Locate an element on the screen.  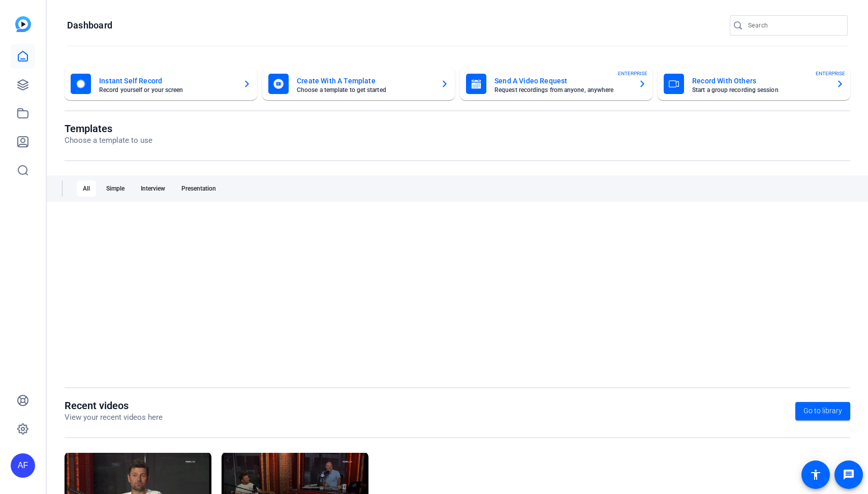
mat-card-title: Instant Self Record is located at coordinates (167, 81).